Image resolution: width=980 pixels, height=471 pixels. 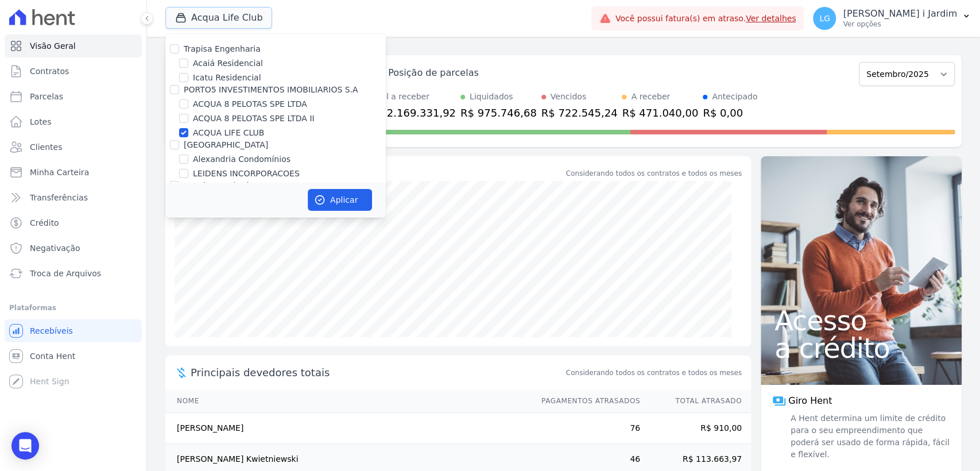 What do you see at coordinates (348, 401) in the screenshot?
I see `th: Nome` at bounding box center [348, 401].